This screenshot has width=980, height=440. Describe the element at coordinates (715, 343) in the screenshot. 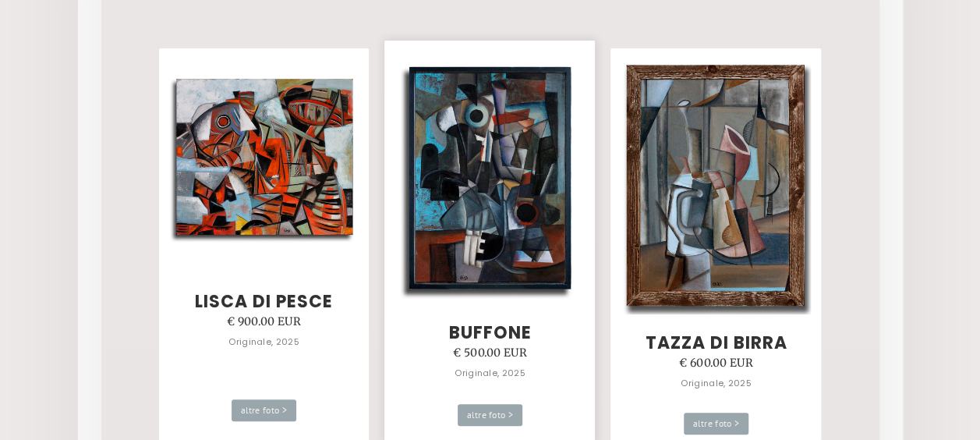

I see `h3: tazza di birra` at that location.